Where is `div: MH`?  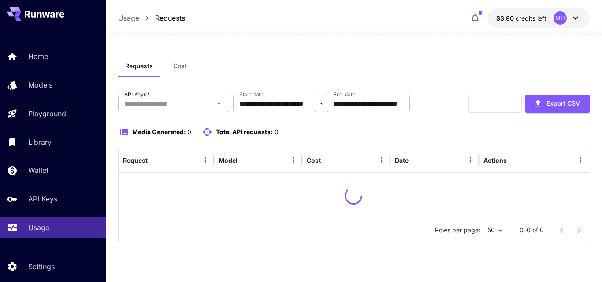
div: MH is located at coordinates (560, 18).